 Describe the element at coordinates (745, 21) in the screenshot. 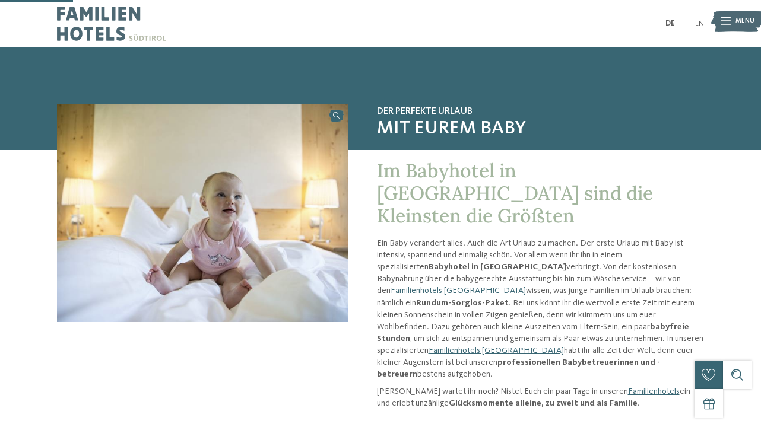

I see `span: Menü` at that location.